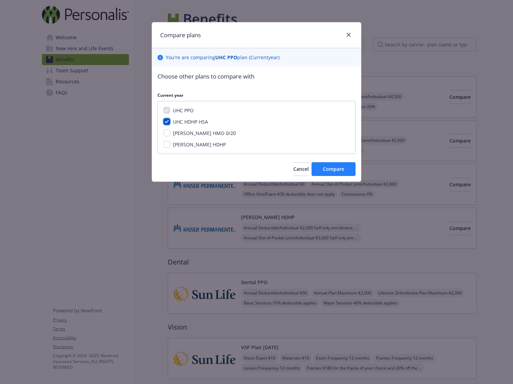 This screenshot has width=513, height=384. Describe the element at coordinates (257, 76) in the screenshot. I see `p: Choose other plans to compare with` at that location.